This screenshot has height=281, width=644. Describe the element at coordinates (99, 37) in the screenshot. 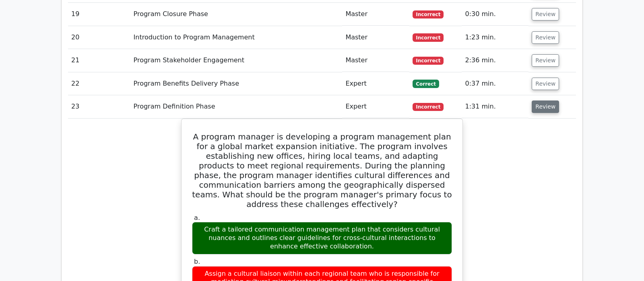

I see `td: 20` at that location.